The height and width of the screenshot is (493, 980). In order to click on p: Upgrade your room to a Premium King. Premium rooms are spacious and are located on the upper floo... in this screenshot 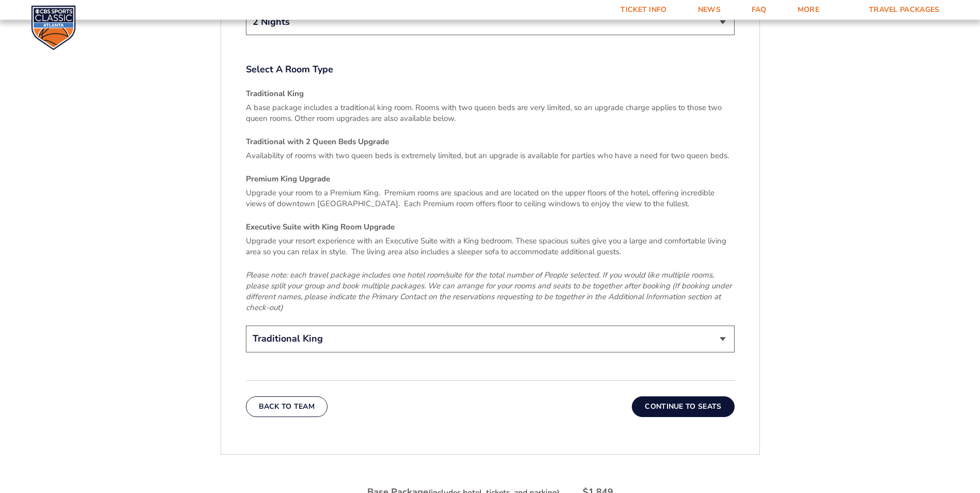, I will do `click(490, 199)`.